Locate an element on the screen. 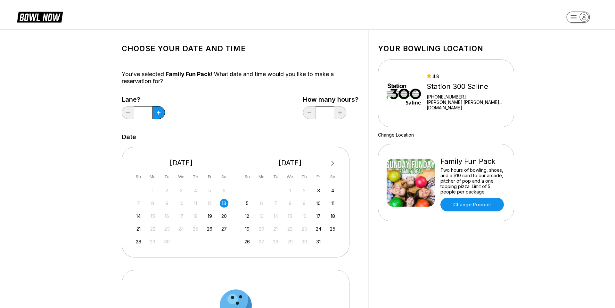  div: Choose Friday, October 3rd, 2025 is located at coordinates (318, 190).